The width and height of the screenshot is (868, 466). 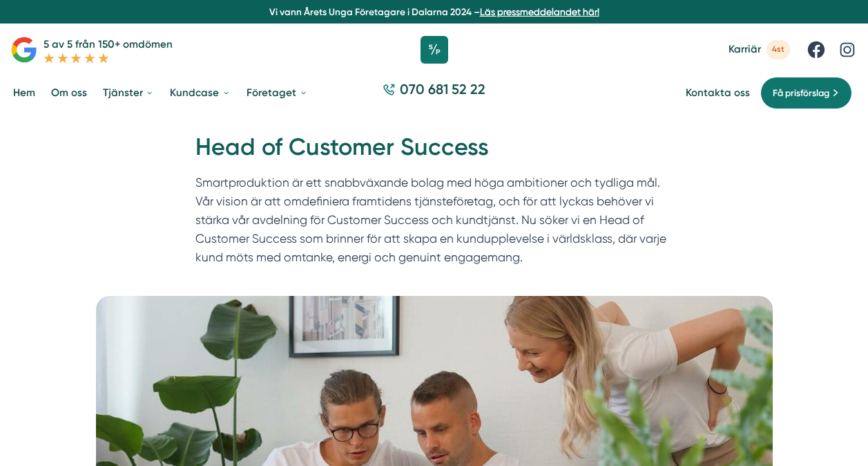 I want to click on p: Smartproduktion är ett snabbväxande bolag med höga ambitioner och tydliga mål. Vår vision är att ..., so click(x=434, y=223).